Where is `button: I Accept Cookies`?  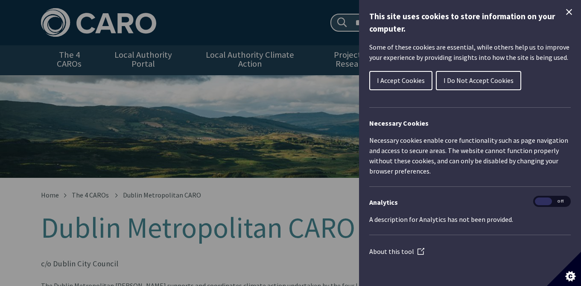
button: I Accept Cookies is located at coordinates (401, 80).